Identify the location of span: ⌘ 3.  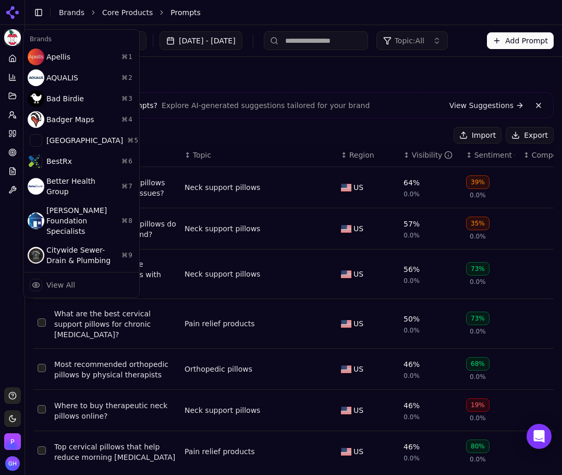
(127, 99).